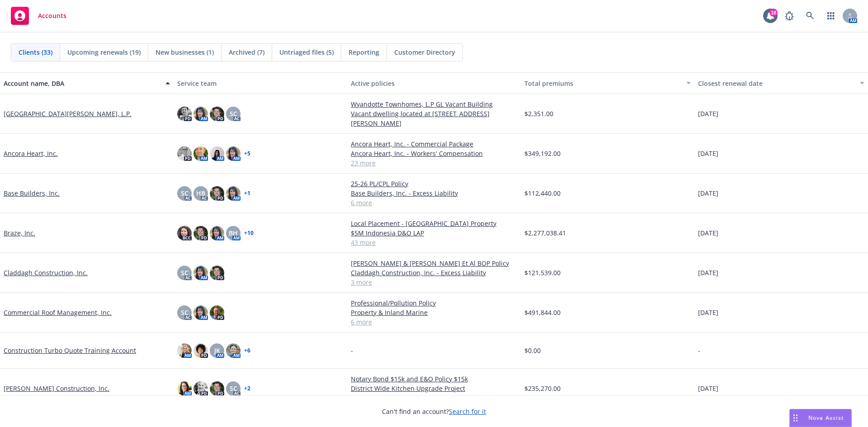 This screenshot has height=427, width=868. Describe the element at coordinates (434, 242) in the screenshot. I see `a: 43 more` at that location.